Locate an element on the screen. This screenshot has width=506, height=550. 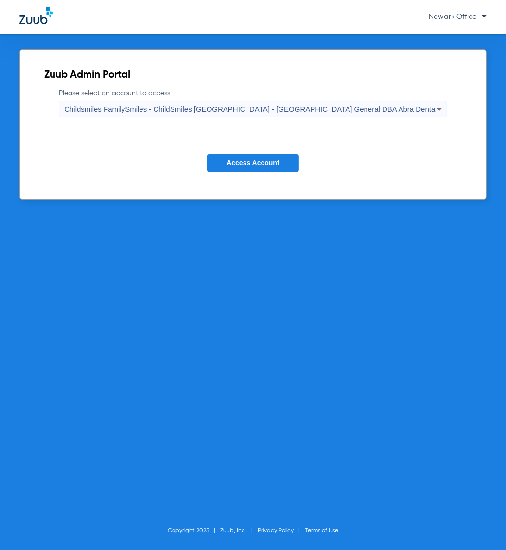
li: Zuub, Inc. is located at coordinates (239, 531).